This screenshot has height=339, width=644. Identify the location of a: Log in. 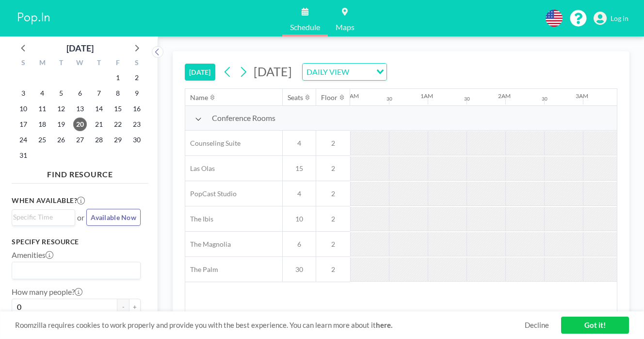
(611, 19).